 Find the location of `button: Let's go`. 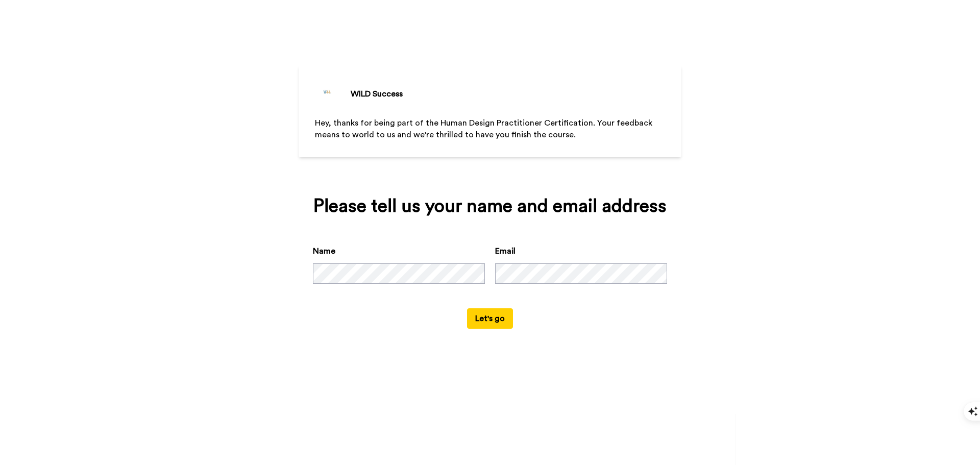

button: Let's go is located at coordinates (490, 319).